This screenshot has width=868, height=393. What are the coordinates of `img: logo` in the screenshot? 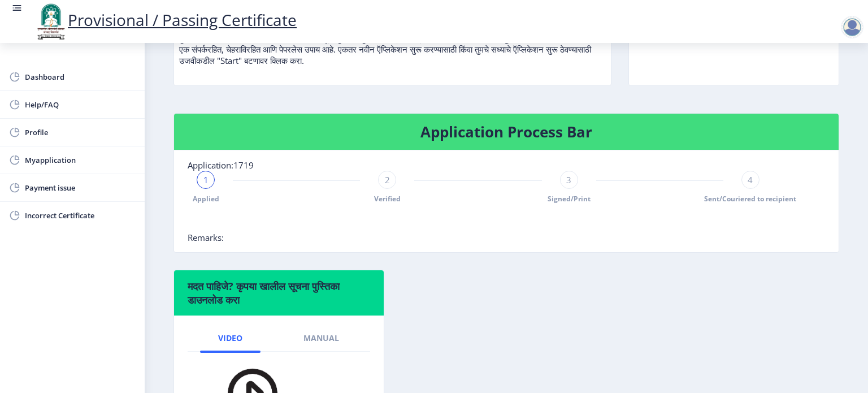 It's located at (51, 22).